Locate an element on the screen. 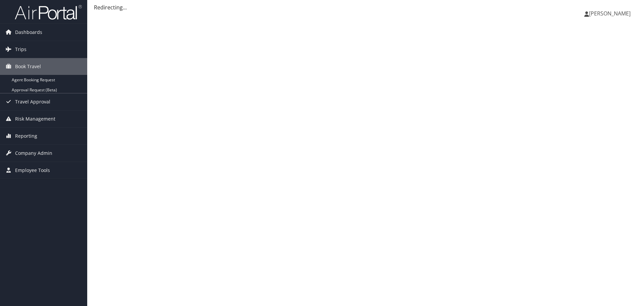 The width and height of the screenshot is (644, 306). img: airportal-logo.png is located at coordinates (48, 12).